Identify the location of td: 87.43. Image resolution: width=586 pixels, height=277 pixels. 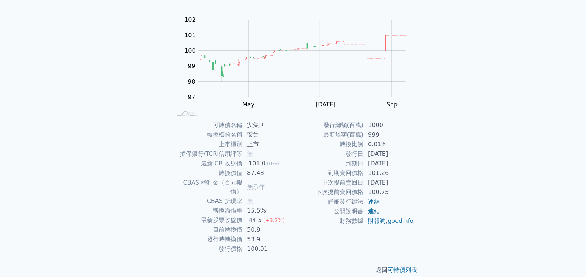
(268, 173).